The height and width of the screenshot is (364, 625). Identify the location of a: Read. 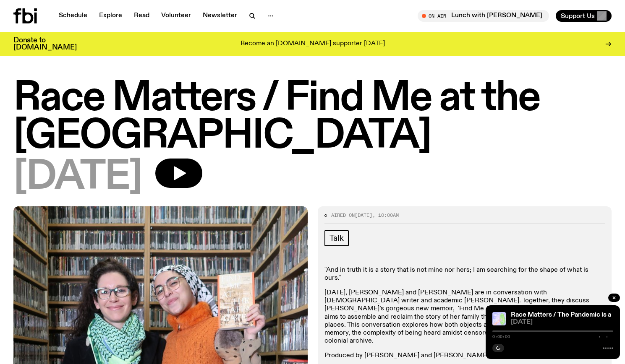
(141, 16).